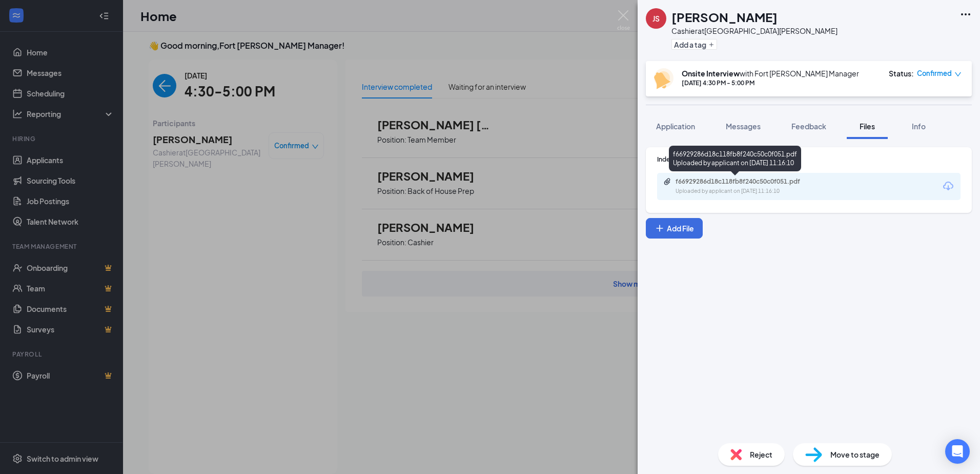 The width and height of the screenshot is (980, 474). I want to click on b: Onsite Interview, so click(710, 73).